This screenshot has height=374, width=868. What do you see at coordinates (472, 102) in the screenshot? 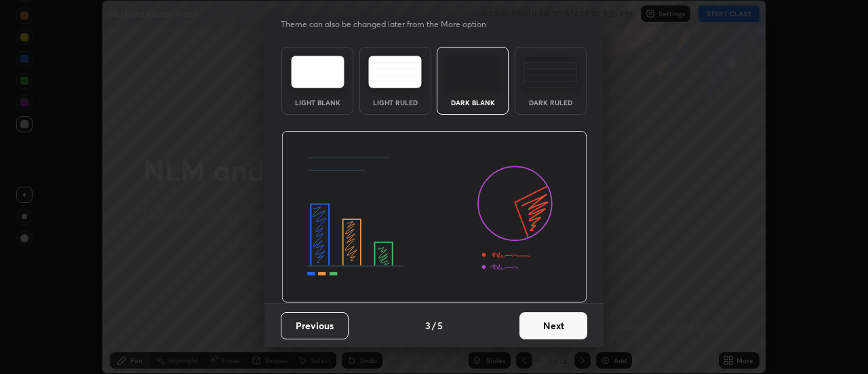
I see `div: Dark Blank` at bounding box center [472, 102].